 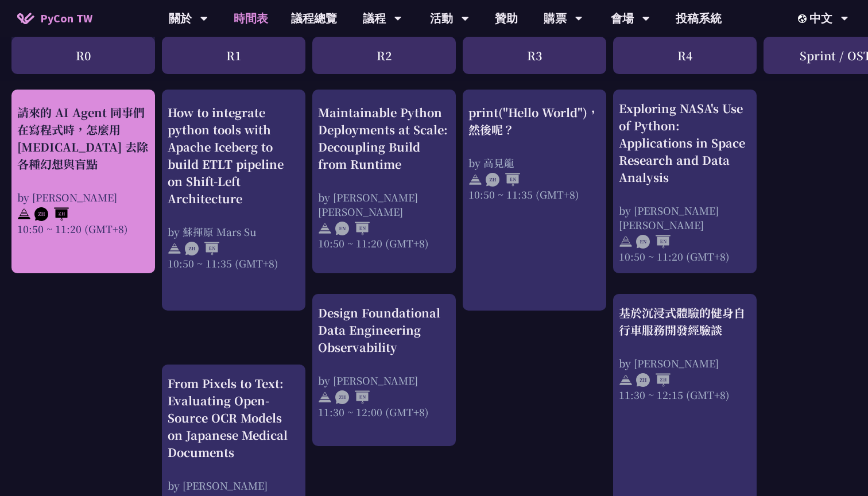 I want to click on div: by 蘇揮原 Mars Su, so click(x=234, y=231).